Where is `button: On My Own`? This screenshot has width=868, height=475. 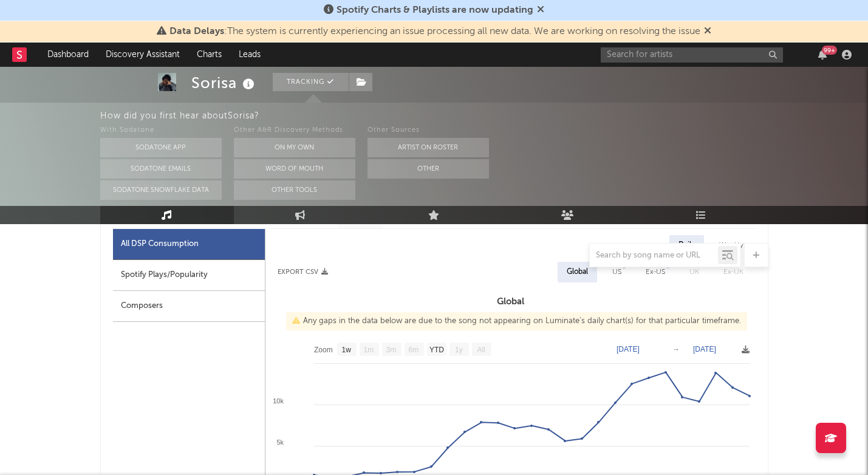
button: On My Own is located at coordinates (295, 147).